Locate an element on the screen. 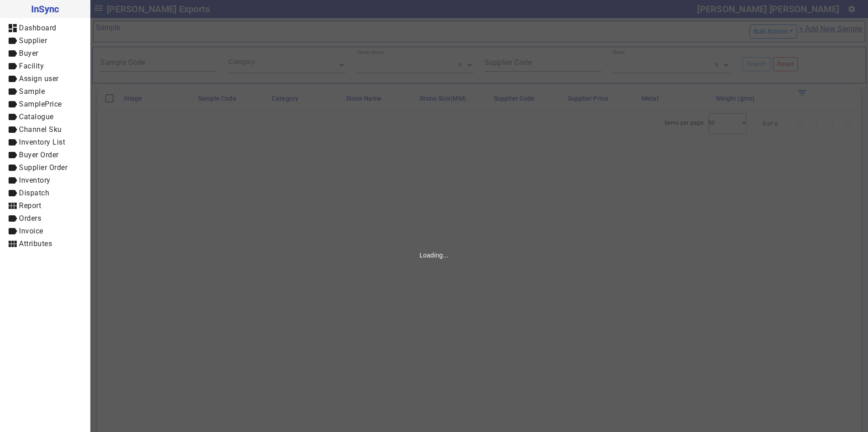  span: Channel Sku is located at coordinates (40, 129).